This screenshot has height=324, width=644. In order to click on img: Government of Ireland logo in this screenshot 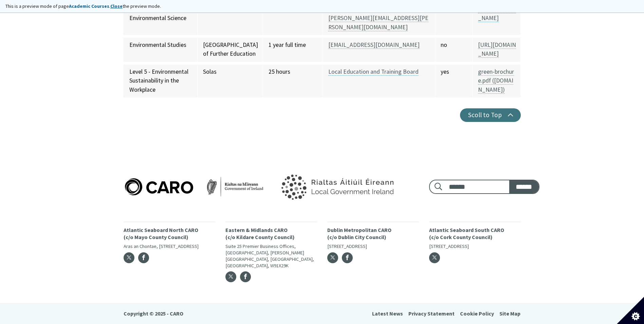, I will do `click(336, 187)`.